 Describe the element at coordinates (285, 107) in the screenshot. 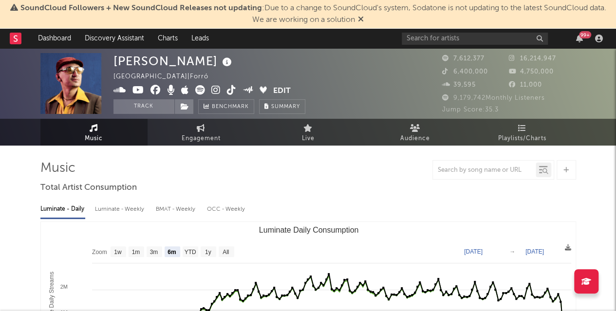

I see `span: Summary` at that location.